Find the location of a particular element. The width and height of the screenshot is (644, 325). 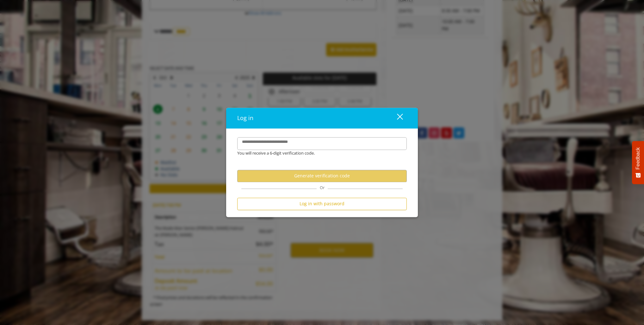

span: Log in is located at coordinates (245, 118).